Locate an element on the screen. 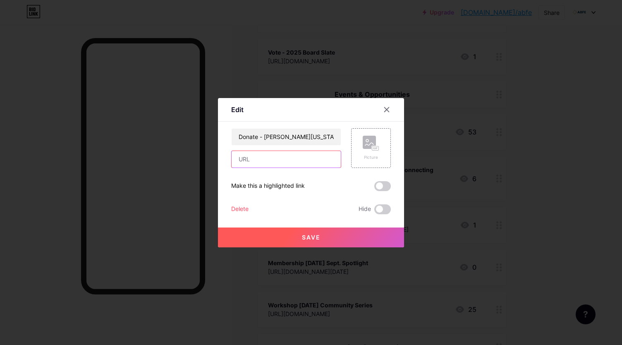 The height and width of the screenshot is (345, 622). div: Edit is located at coordinates (238, 110).